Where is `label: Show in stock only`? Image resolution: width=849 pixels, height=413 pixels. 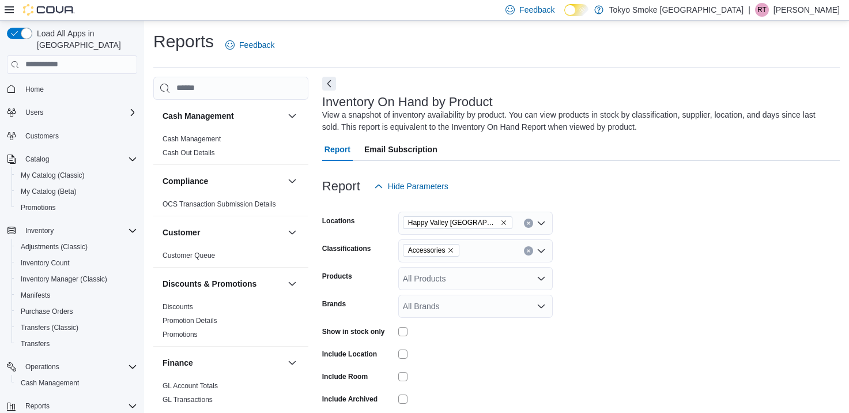 label: Show in stock only is located at coordinates (353, 331).